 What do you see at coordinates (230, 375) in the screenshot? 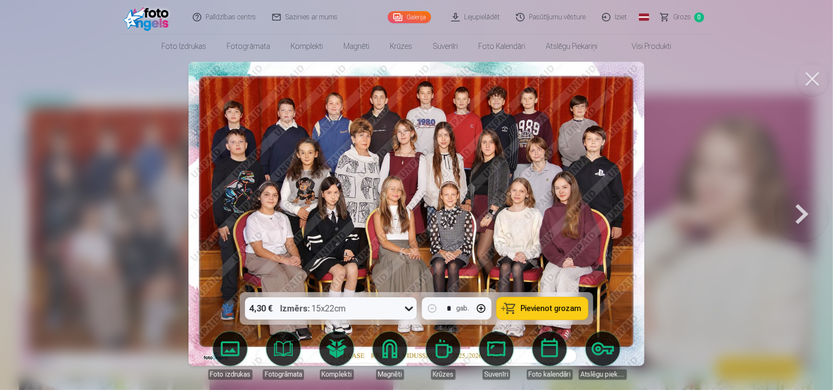
I see `div: Foto izdrukas` at bounding box center [230, 375].